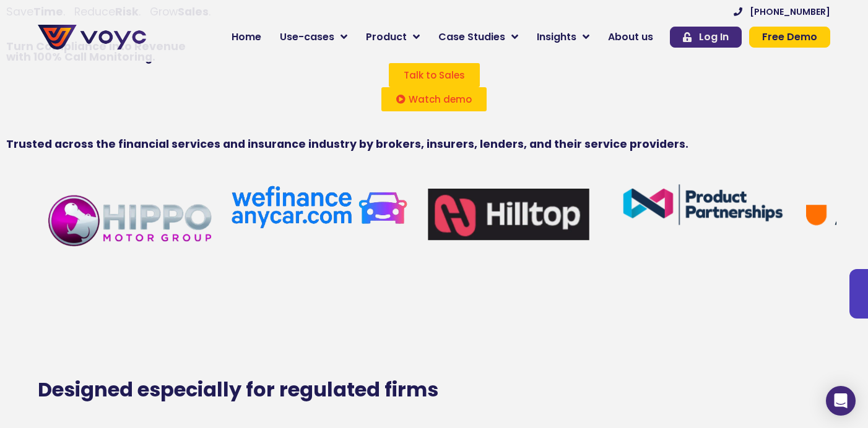  What do you see at coordinates (434, 75) in the screenshot?
I see `a: Talk to Sales` at bounding box center [434, 75].